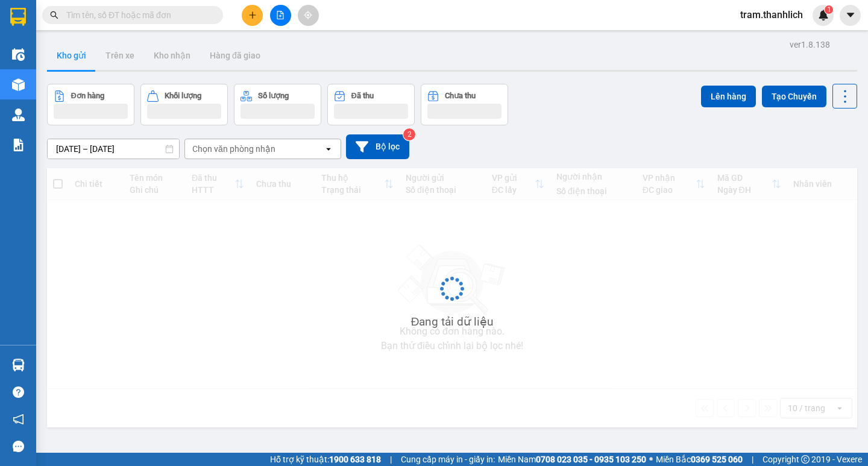 This screenshot has height=466, width=868. What do you see at coordinates (362, 96) in the screenshot?
I see `div: Đã thu` at bounding box center [362, 96].